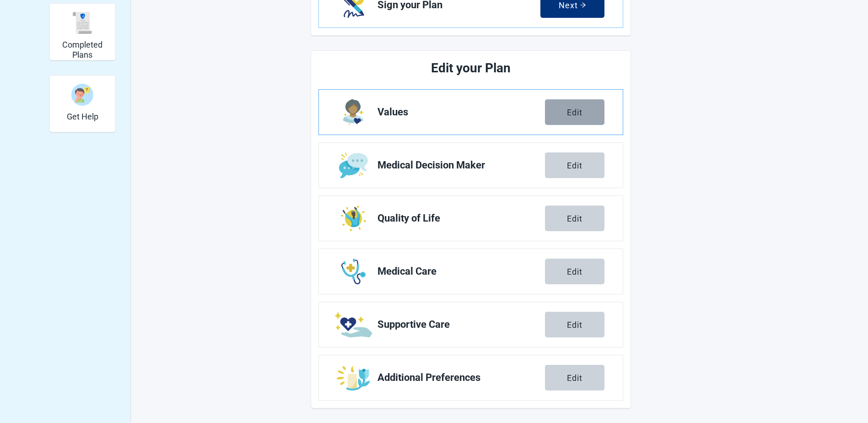 The width and height of the screenshot is (868, 423). Describe the element at coordinates (471, 325) in the screenshot. I see `a: Edit Supportive Care section` at that location.